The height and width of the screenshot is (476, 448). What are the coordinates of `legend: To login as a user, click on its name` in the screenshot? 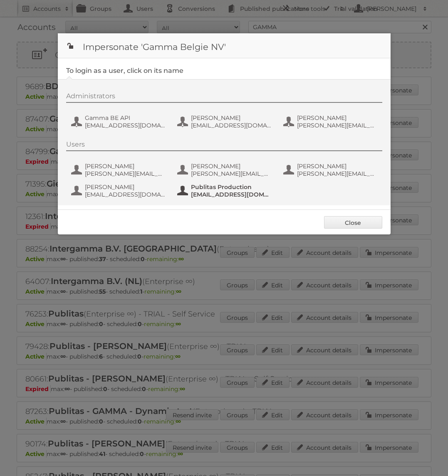 It's located at (125, 70).